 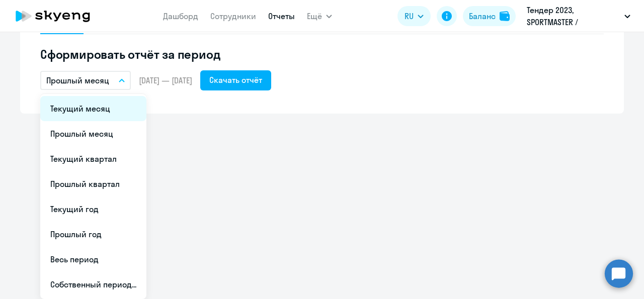 What do you see at coordinates (322, 54) in the screenshot?
I see `h5: Сформировать отчёт за период` at bounding box center [322, 54].